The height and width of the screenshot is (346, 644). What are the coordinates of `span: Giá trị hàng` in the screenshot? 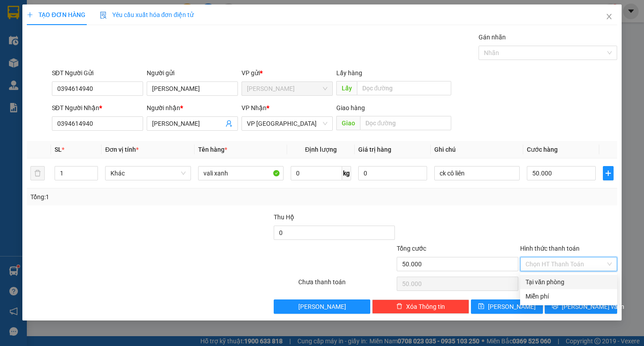 It's located at (375, 149).